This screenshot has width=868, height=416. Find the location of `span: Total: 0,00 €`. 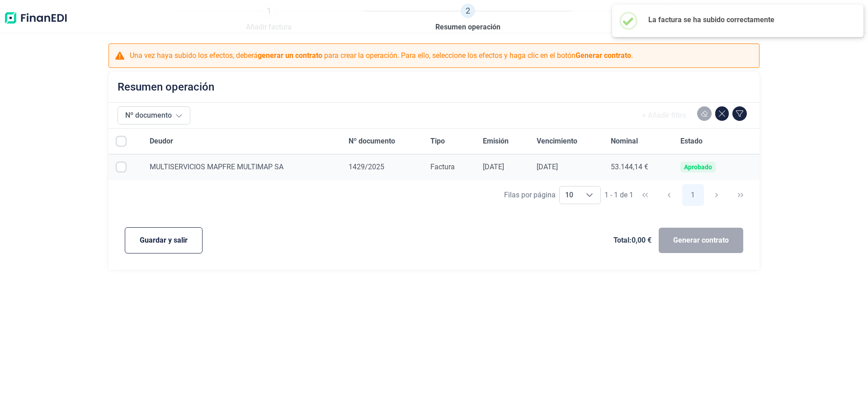

span: Total: 0,00 € is located at coordinates (633, 240).